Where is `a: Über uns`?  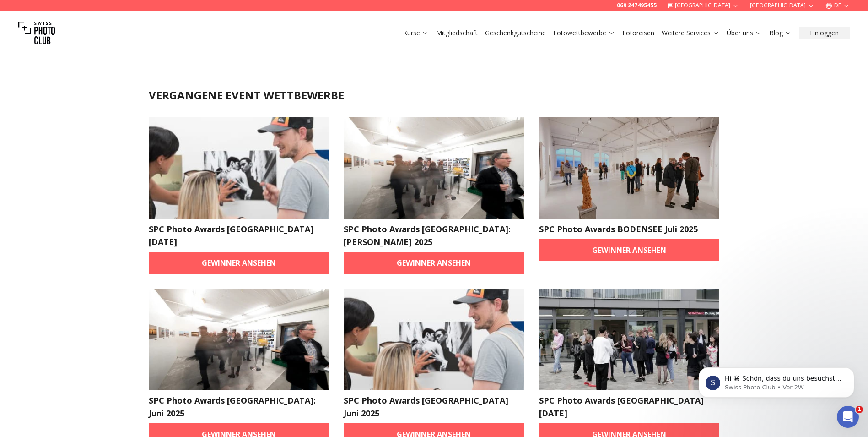 a: Über uns is located at coordinates (744, 33).